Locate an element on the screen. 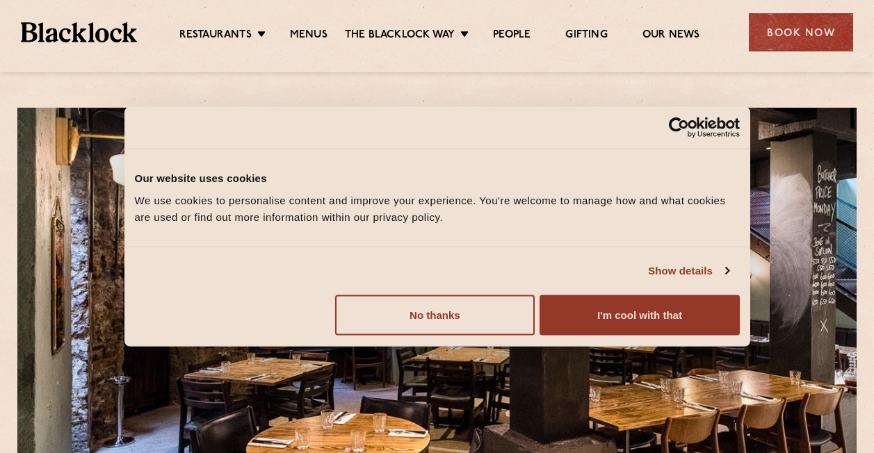  a: Usercentrics Cookiebot - opens in a new window is located at coordinates (678, 128).